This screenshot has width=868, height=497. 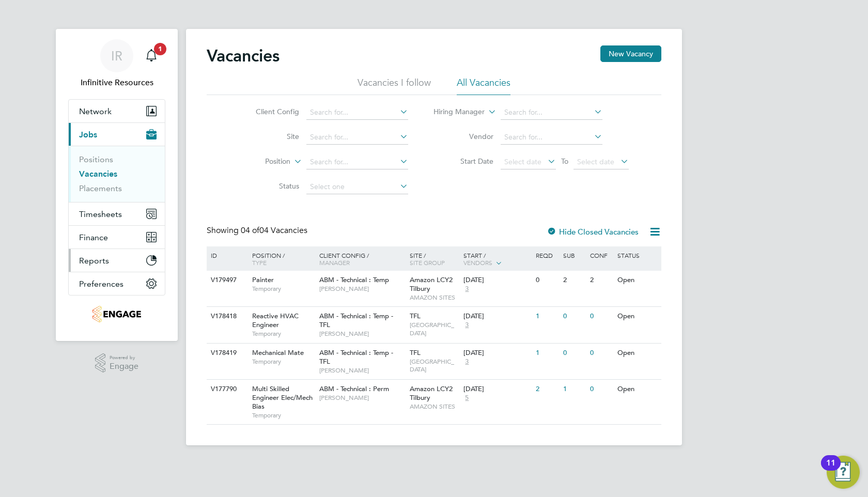 I want to click on label: Position, so click(x=260, y=162).